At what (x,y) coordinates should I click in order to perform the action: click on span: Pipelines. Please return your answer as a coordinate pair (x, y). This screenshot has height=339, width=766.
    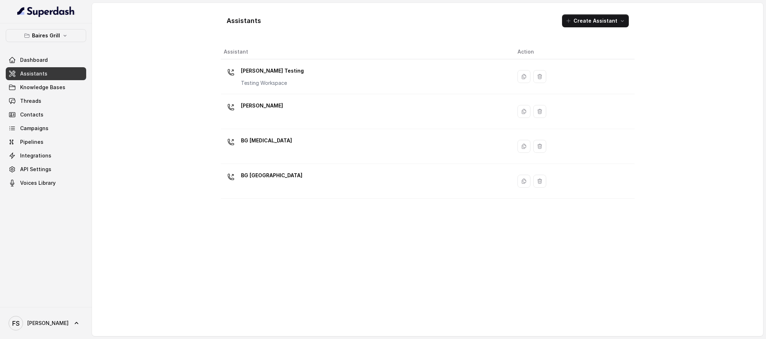
    Looking at the image, I should click on (32, 142).